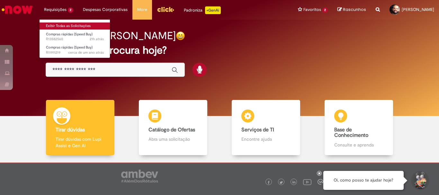 Image resolution: width=439 pixels, height=195 pixels. What do you see at coordinates (173, 139) in the screenshot?
I see `p: Abra uma solicitação` at bounding box center [173, 139].